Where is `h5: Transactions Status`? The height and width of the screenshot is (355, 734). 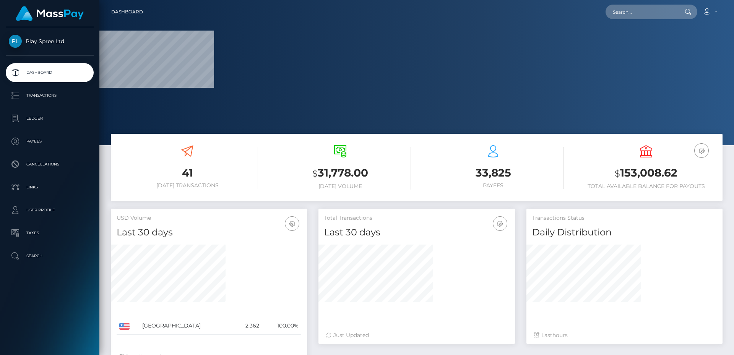 h5: Transactions Status is located at coordinates (624, 218).